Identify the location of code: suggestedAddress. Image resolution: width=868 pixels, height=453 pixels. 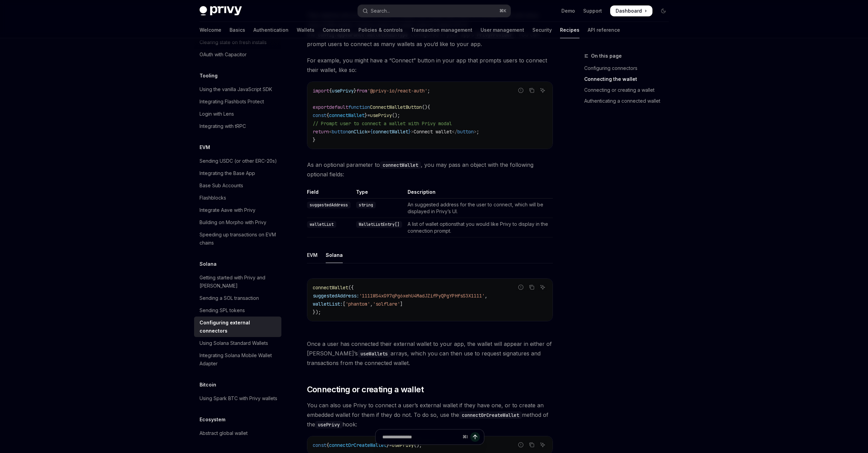
(329, 206).